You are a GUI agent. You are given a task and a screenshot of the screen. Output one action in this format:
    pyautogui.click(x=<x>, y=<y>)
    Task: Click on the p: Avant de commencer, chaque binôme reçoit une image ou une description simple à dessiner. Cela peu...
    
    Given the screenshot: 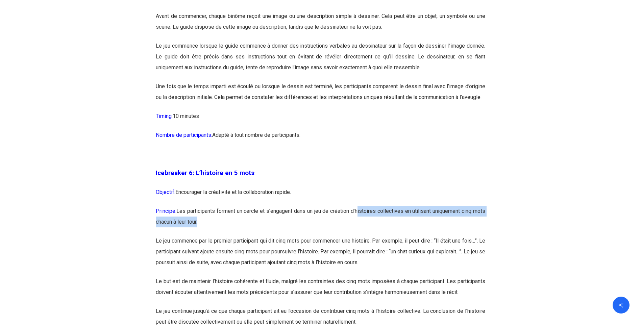 What is the action you would take?
    pyautogui.click(x=320, y=26)
    